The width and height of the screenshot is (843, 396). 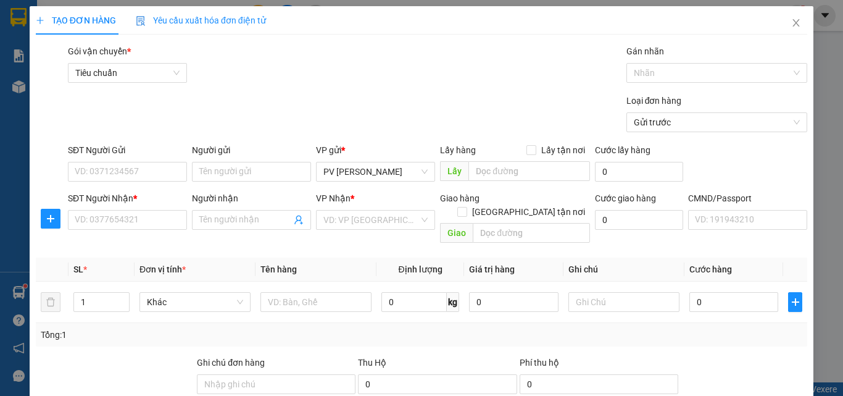 What do you see at coordinates (123, 307) in the screenshot?
I see `span: down` at bounding box center [123, 307].